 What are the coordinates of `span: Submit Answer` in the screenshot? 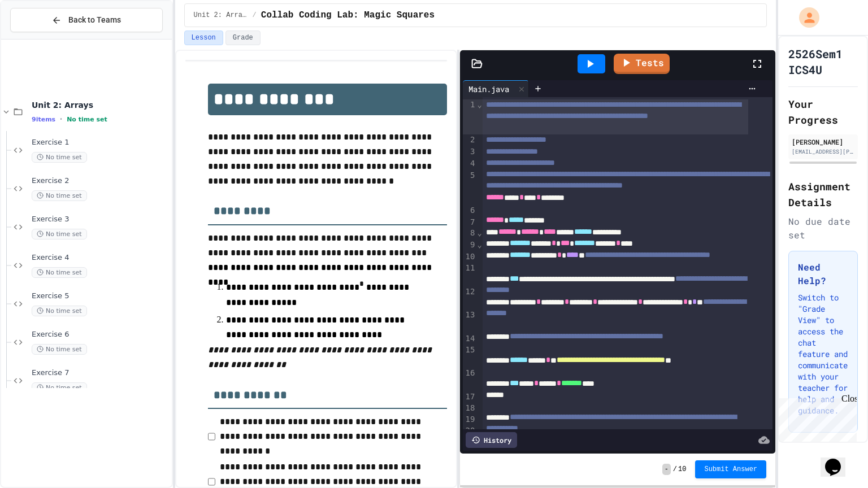 It's located at (731, 470).